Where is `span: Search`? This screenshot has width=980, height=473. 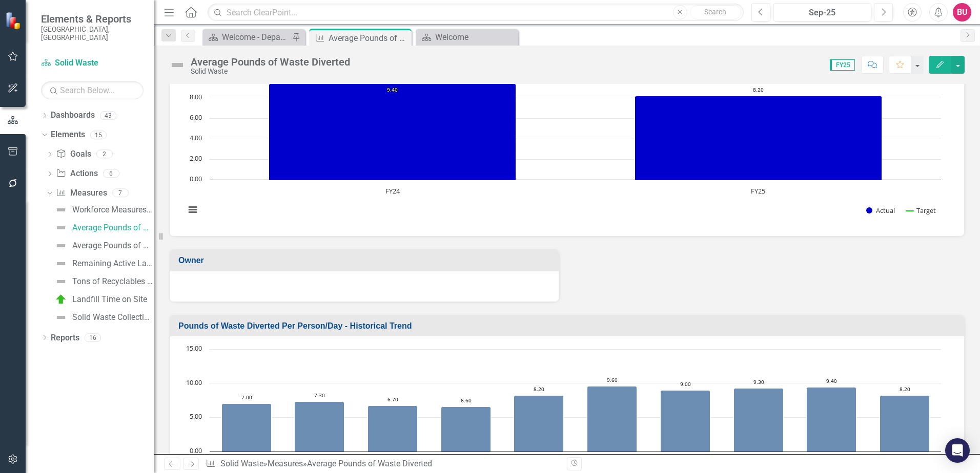
span: Search is located at coordinates (715, 12).